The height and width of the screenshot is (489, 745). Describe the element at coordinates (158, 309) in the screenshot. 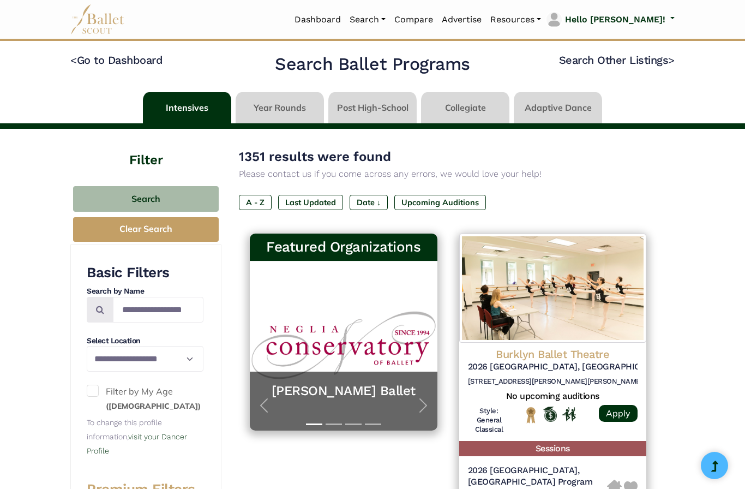

I see `input: Search by names...` at that location.